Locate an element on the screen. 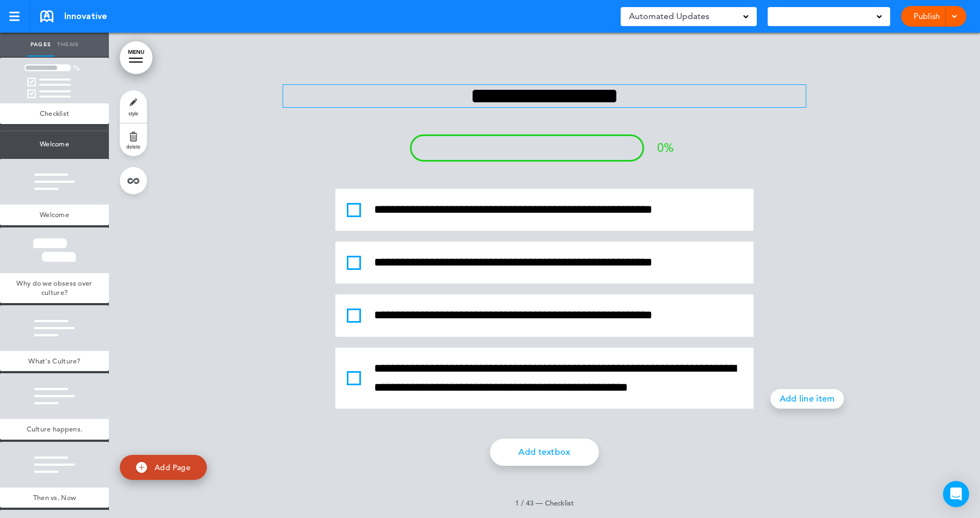 The height and width of the screenshot is (518, 980). span: delete is located at coordinates (133, 146).